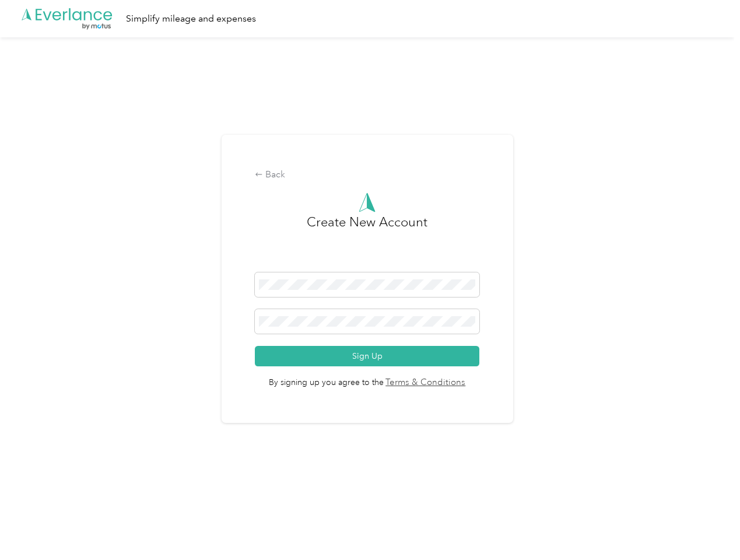  What do you see at coordinates (424, 383) in the screenshot?
I see `a: Terms & Conditions` at bounding box center [424, 383].